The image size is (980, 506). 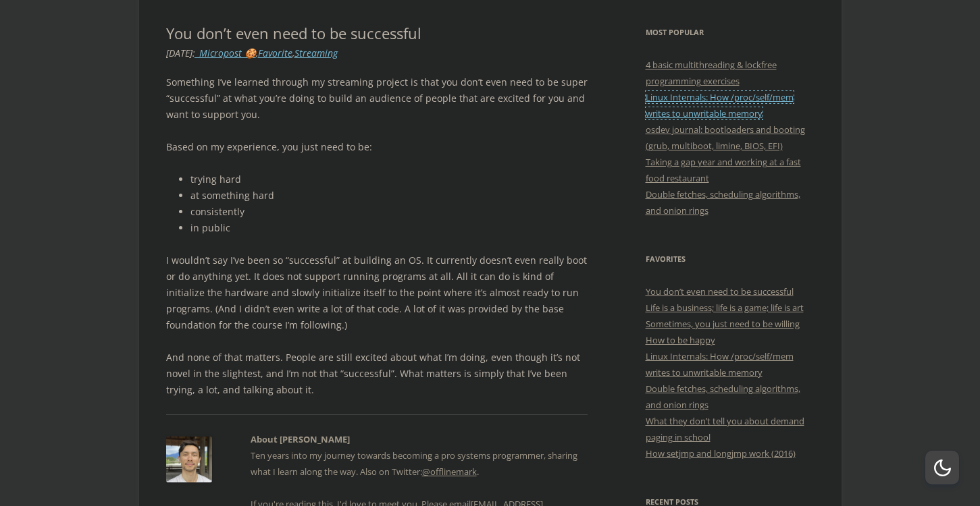 I want to click on a: Favorite, so click(x=275, y=53).